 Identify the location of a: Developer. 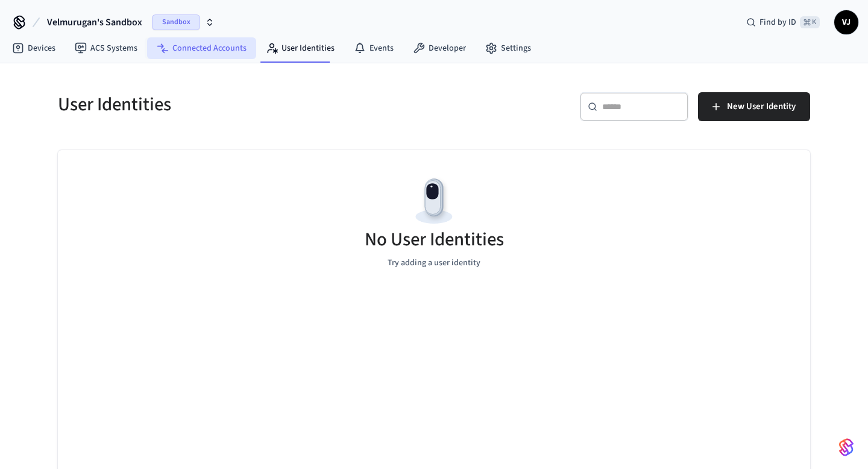
(439, 48).